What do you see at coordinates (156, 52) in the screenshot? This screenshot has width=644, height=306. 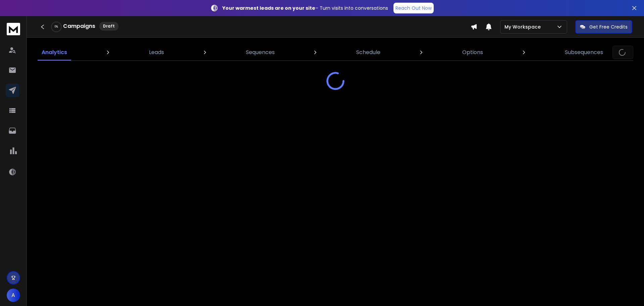 I see `a: Leads` at bounding box center [156, 52].